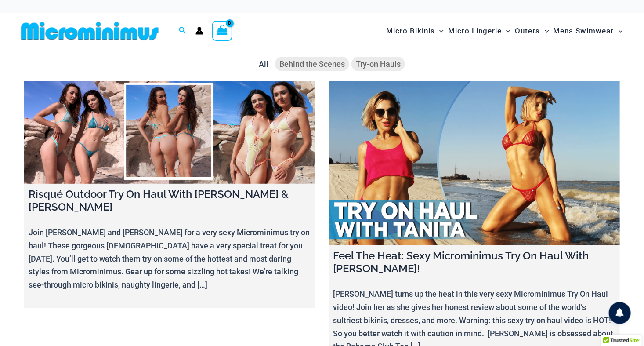 This screenshot has height=346, width=644. Describe the element at coordinates (474, 163) in the screenshot. I see `a: Feel The Heat: Sexy Microminimus Try On Haul With Tanita!` at that location.